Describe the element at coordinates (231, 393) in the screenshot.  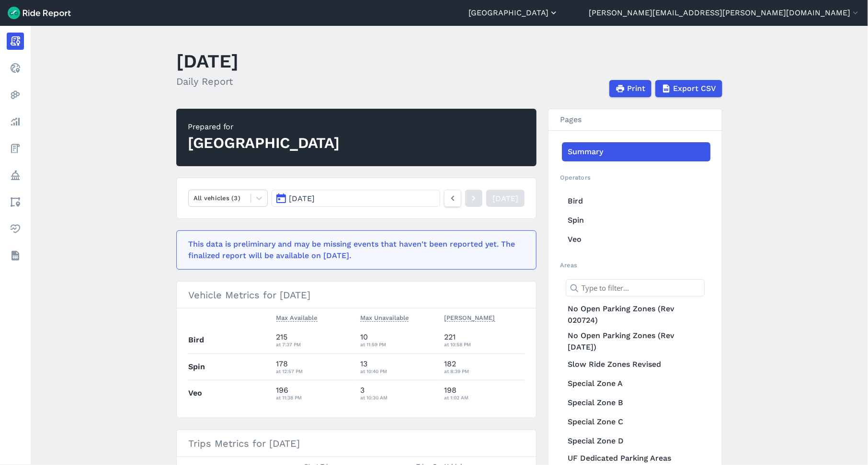
I see `th: Veo` at that location.